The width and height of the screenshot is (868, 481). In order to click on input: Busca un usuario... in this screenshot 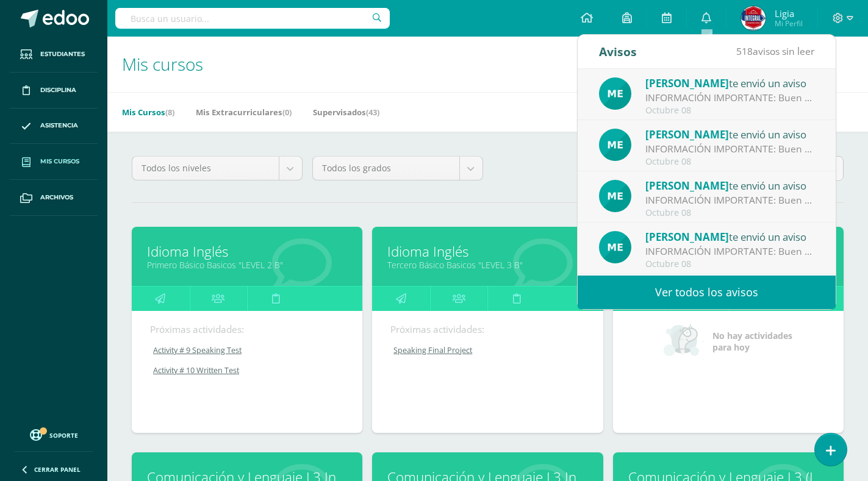, I will do `click(252, 19)`.